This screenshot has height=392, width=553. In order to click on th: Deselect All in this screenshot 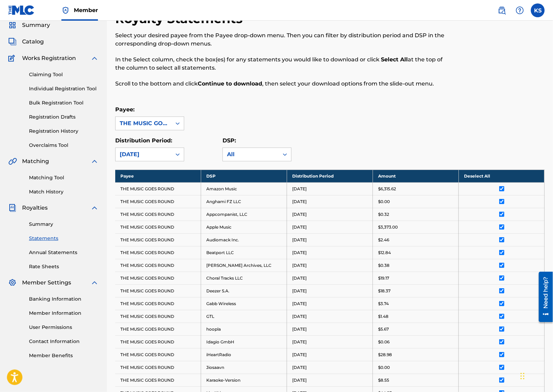, I will do `click(502, 176)`.